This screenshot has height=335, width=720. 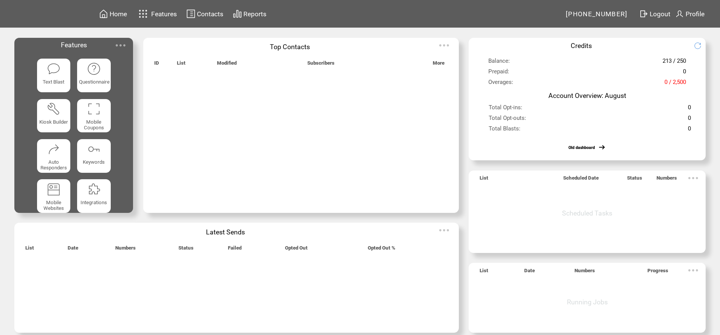 What do you see at coordinates (581, 180) in the screenshot?
I see `span: Scheduled Date` at bounding box center [581, 180].